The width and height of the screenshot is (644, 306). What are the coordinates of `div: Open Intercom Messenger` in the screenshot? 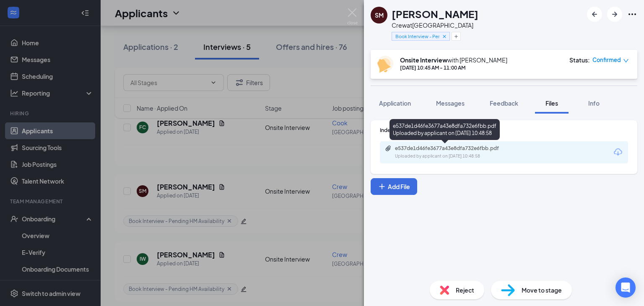 It's located at (626, 288).